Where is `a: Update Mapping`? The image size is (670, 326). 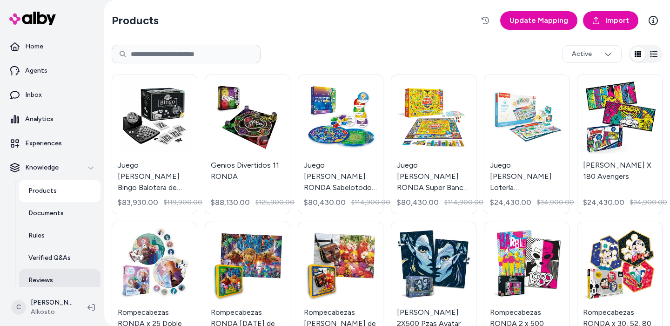 a: Update Mapping is located at coordinates (539, 20).